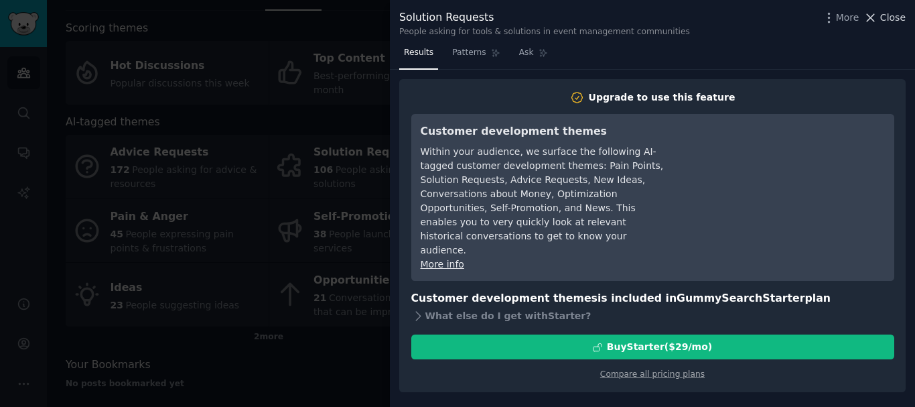  What do you see at coordinates (419, 56) in the screenshot?
I see `a: Results` at bounding box center [419, 56].